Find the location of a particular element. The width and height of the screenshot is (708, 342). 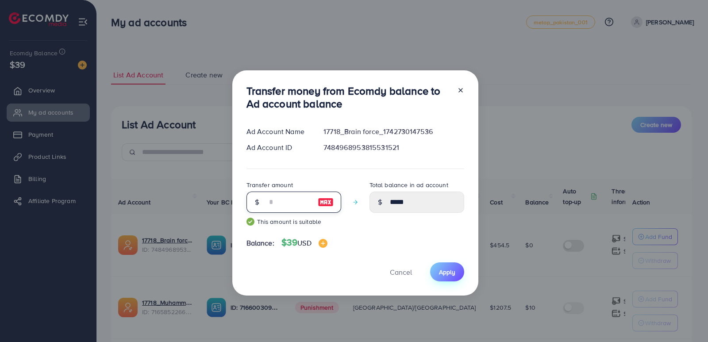

button: Apply is located at coordinates (447, 272).